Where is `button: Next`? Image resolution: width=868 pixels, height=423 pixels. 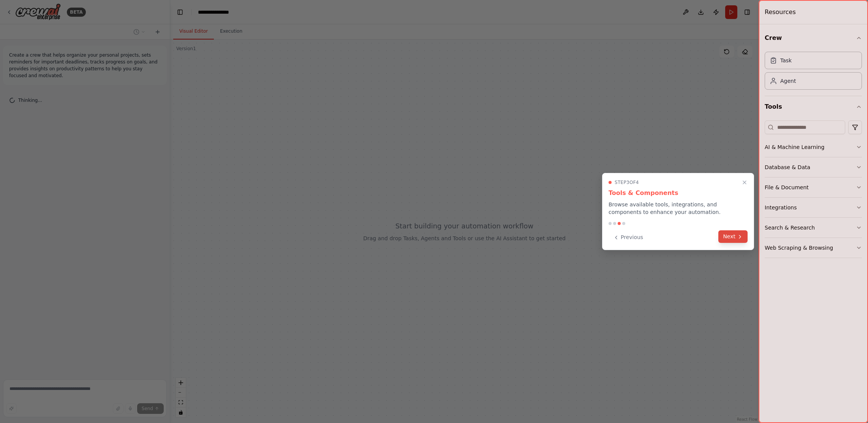
button: Next is located at coordinates (733, 236).